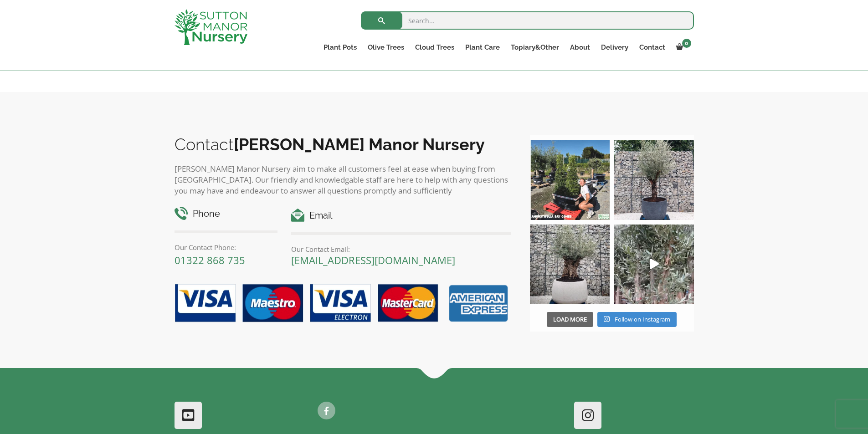 This screenshot has height=434, width=868. I want to click on img: Check out this beauty we potted at our nursery today ❤️‍🔥 A huge, ancient gnarled Olive tree plan..., so click(569, 264).